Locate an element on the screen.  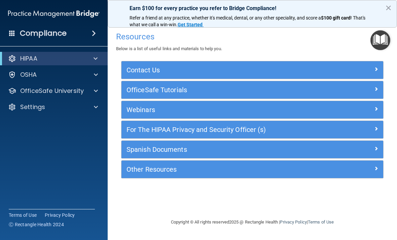
h5: Contact Us is located at coordinates (220, 70).